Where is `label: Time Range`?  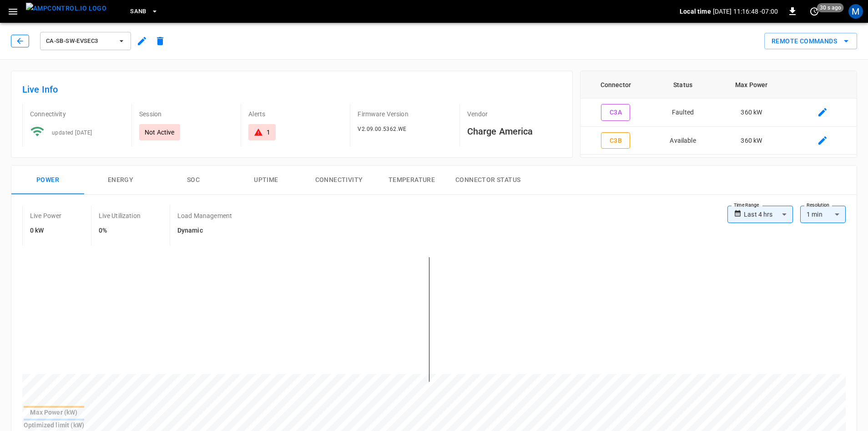 label: Time Range is located at coordinates (747, 205).